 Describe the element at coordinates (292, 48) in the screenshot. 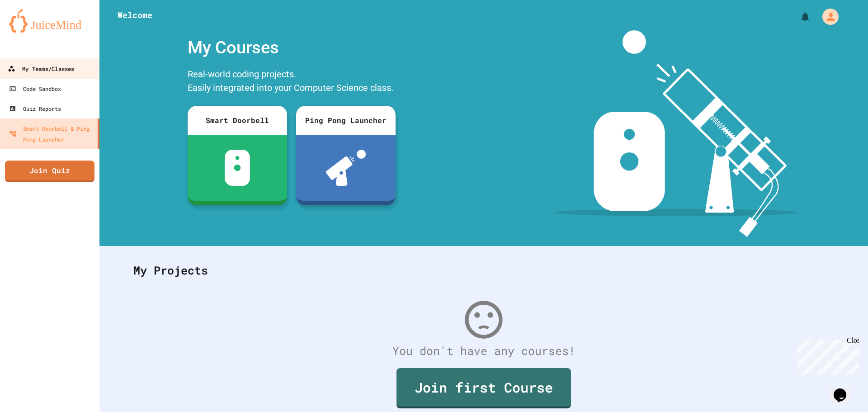

I see `div: My Courses` at that location.